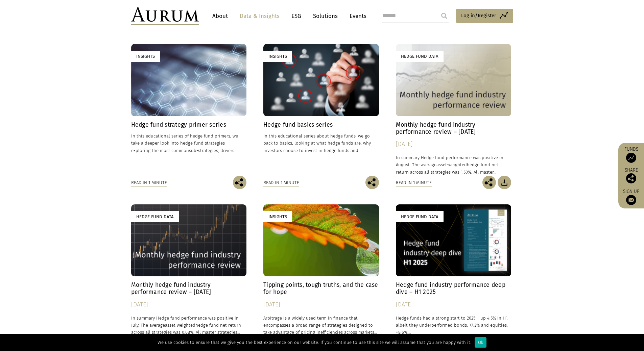 The width and height of the screenshot is (644, 351). What do you see at coordinates (480, 342) in the screenshot?
I see `div: Ok` at bounding box center [480, 342].